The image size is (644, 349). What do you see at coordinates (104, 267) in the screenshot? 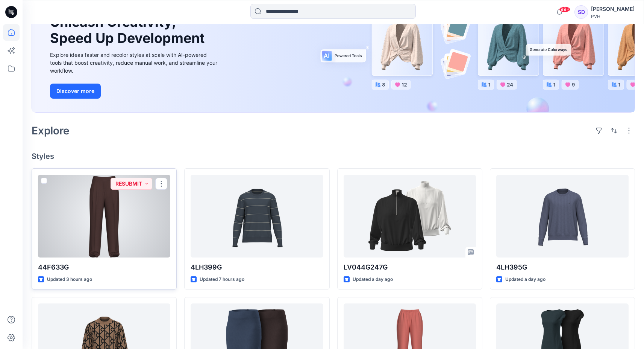
I see `p: 44F633G` at bounding box center [104, 267].